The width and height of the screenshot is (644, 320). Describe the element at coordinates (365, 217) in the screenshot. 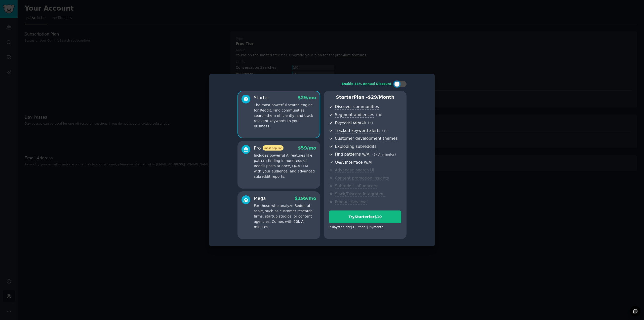

I see `button: TryStarterfor$10` at that location.